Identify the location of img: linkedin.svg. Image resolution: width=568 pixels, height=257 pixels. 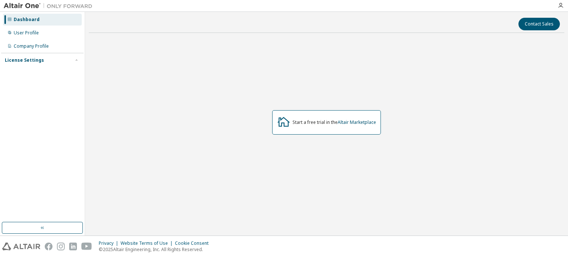
(73, 246).